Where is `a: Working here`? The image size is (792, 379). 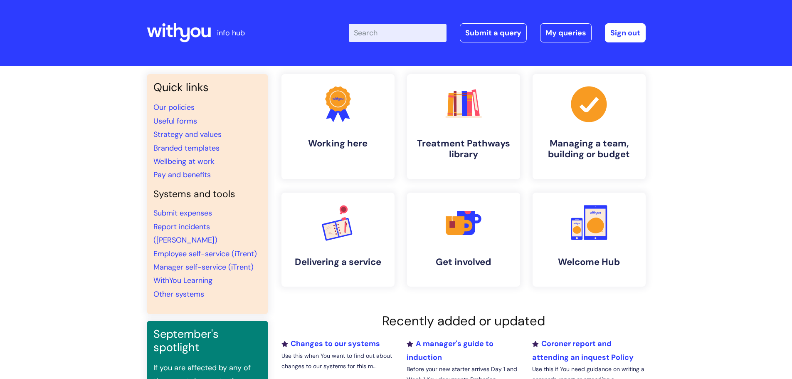 a: Working here is located at coordinates (338, 126).